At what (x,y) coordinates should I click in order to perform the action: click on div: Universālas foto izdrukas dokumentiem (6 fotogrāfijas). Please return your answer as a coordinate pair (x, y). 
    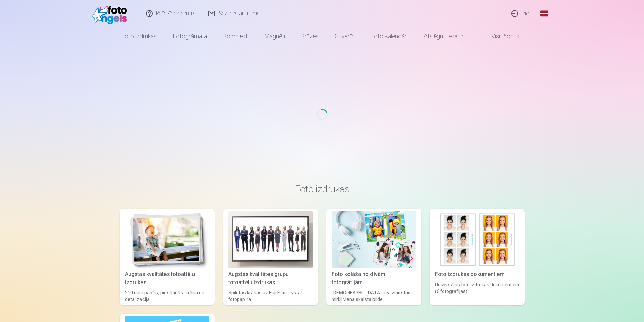
    Looking at the image, I should click on (477, 292).